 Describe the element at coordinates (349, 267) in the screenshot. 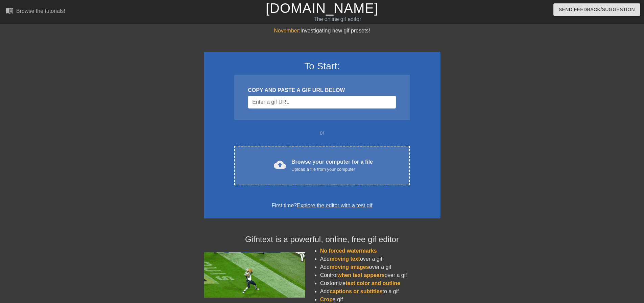

I see `span: moving images` at that location.